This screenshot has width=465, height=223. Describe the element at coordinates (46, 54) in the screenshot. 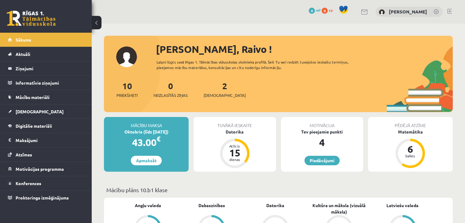

I see `a: Aktuāli` at that location.